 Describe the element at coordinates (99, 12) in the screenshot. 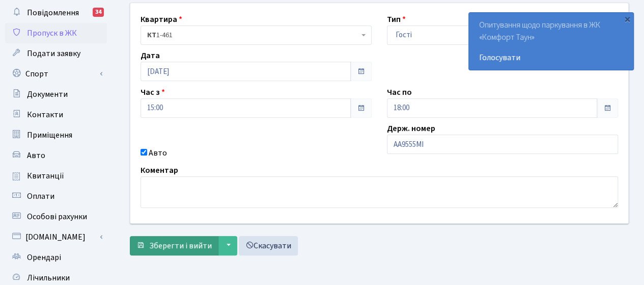

I see `div: 34` at that location.